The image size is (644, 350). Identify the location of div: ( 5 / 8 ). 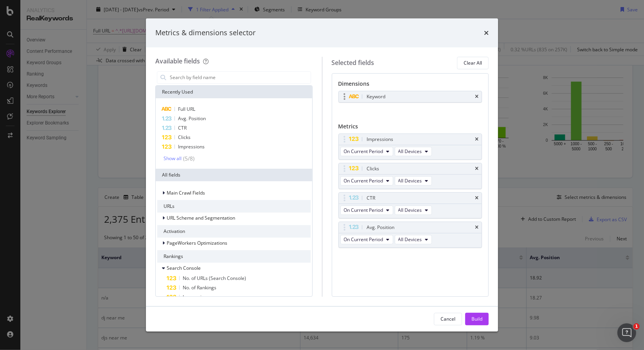
(188, 158).